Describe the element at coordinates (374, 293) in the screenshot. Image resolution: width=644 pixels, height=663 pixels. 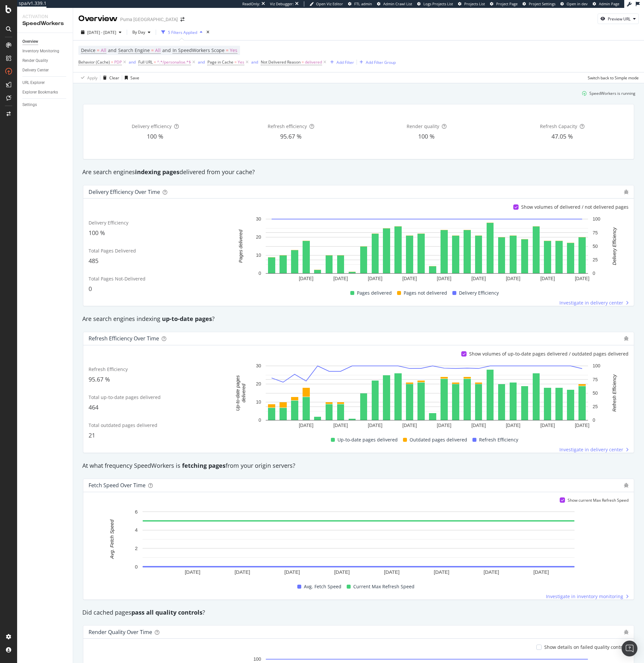
I see `span: Pages delivered` at that location.